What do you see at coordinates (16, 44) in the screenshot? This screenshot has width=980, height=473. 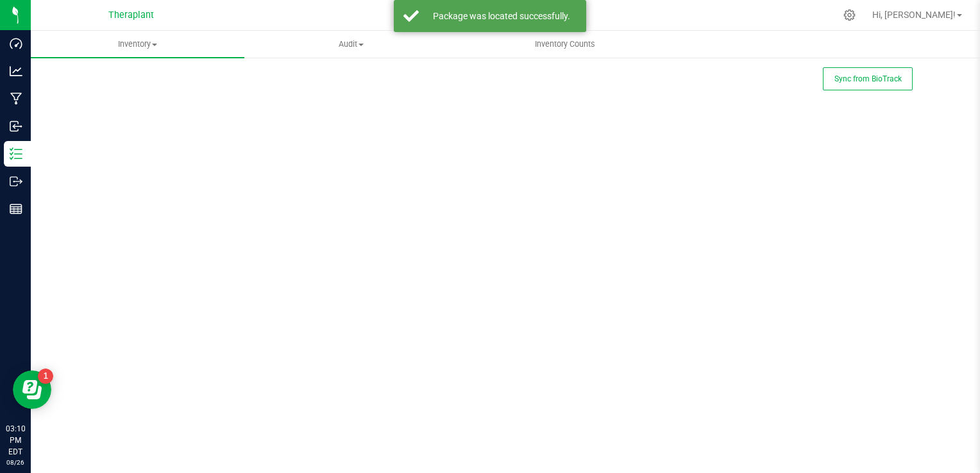 I see `inline-svg: Dashboard` at bounding box center [16, 44].